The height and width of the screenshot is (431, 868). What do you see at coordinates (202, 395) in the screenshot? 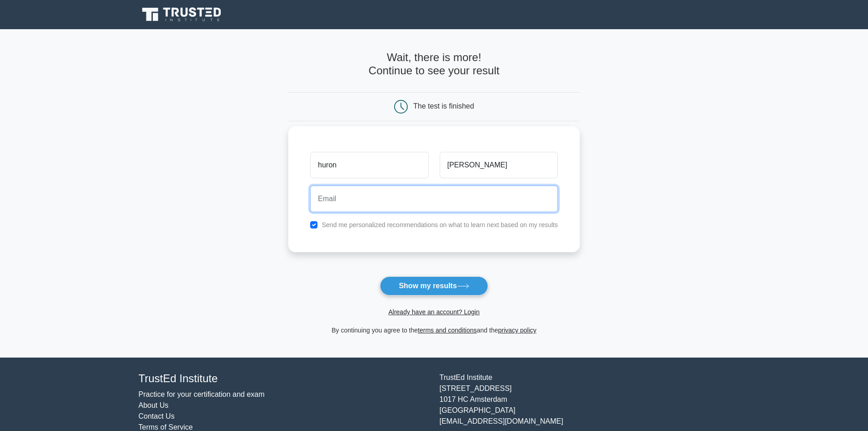
I see `a: Practice for your certification and exam` at bounding box center [202, 395].